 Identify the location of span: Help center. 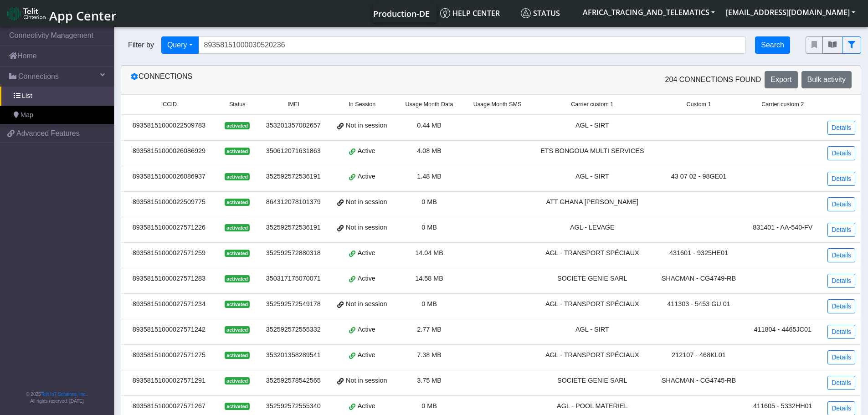
(469, 13).